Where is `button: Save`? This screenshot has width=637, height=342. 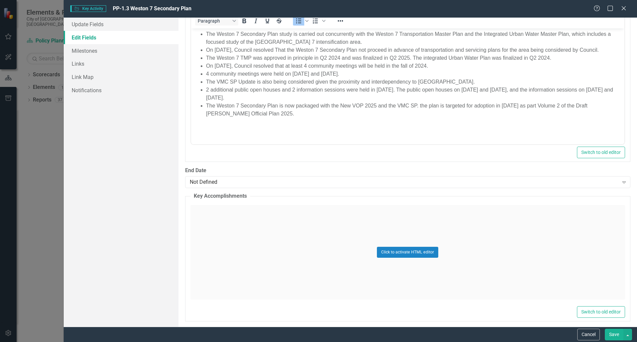 button: Save is located at coordinates (614, 334).